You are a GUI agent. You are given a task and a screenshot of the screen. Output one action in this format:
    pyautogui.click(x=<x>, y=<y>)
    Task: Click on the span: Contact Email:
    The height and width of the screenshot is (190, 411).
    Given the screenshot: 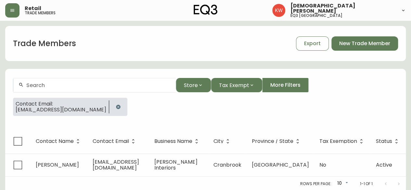 What is the action you would take?
    pyautogui.click(x=61, y=104)
    